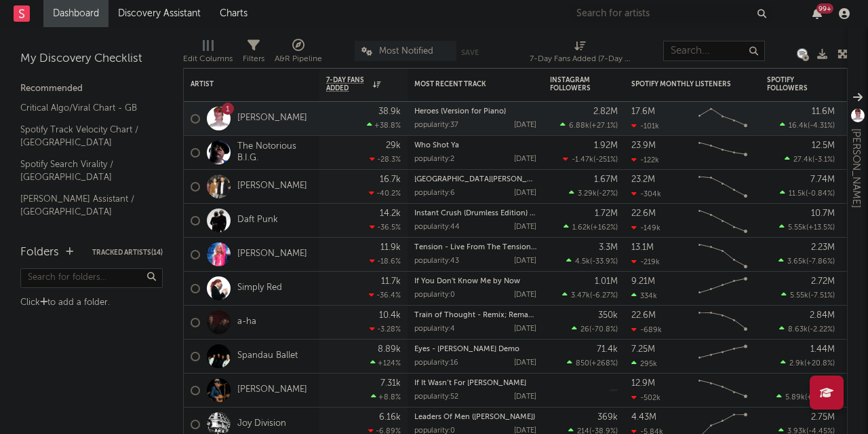 The width and height of the screenshot is (868, 434). I want to click on div: Spotify Monthly Listeners, so click(682, 85).